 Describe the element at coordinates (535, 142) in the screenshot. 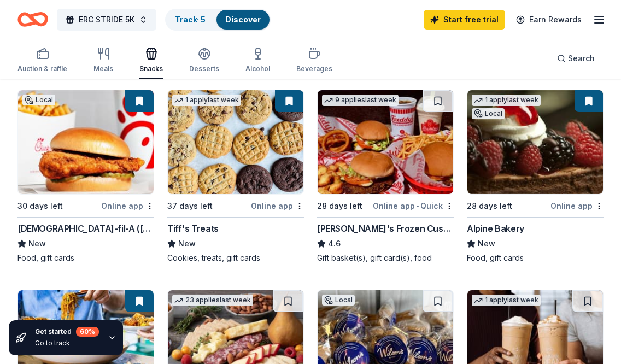

I see `img: Image for Alpine Bakery` at that location.